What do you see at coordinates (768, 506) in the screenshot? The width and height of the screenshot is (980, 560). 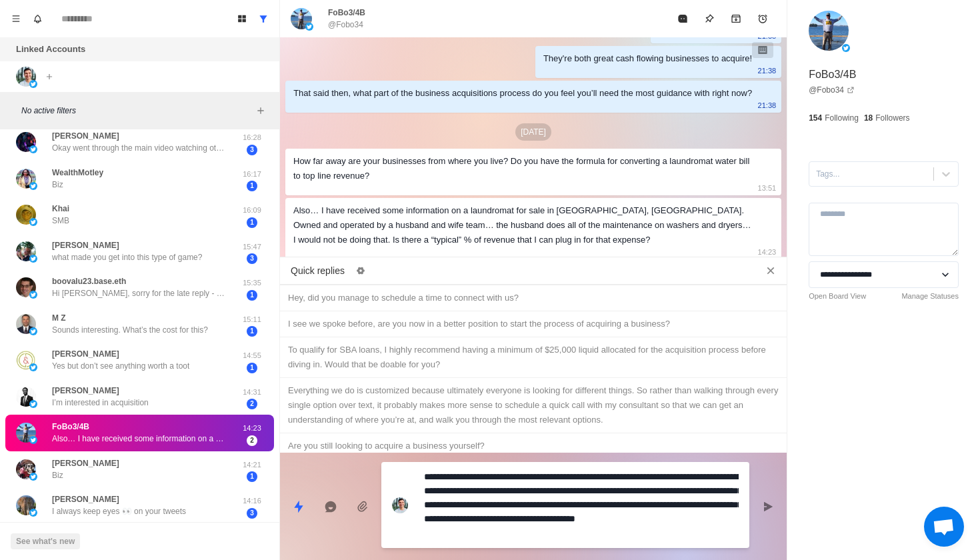 I see `button: Send message` at bounding box center [768, 506].